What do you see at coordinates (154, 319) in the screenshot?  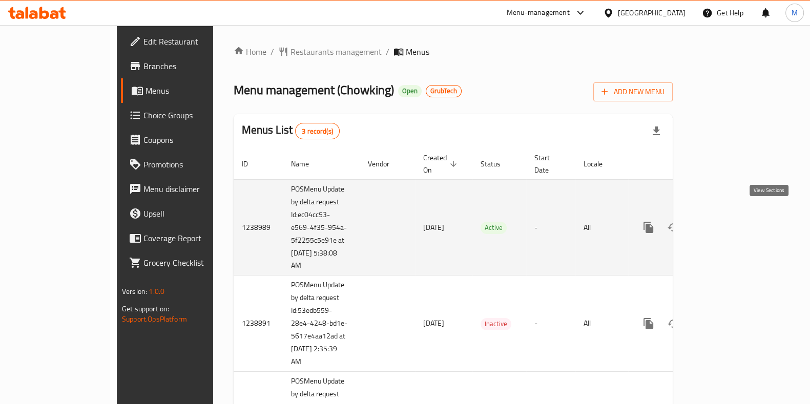 I see `a: Support.OpsPlatform` at bounding box center [154, 319].